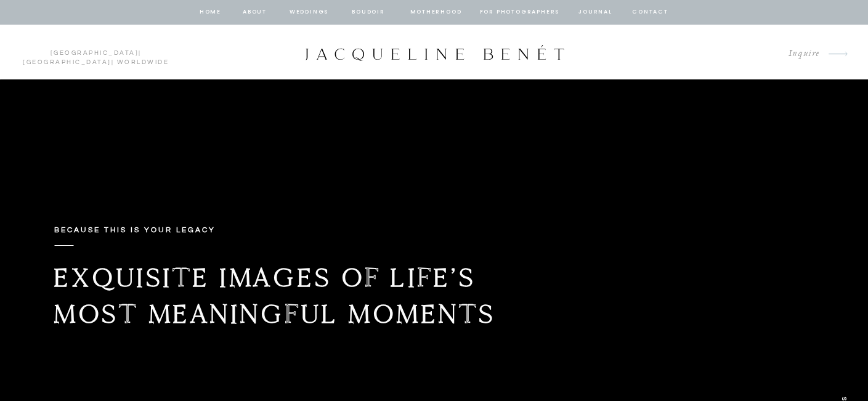 The image size is (868, 401). Describe the element at coordinates (435, 12) in the screenshot. I see `nav: Motherhood` at that location.